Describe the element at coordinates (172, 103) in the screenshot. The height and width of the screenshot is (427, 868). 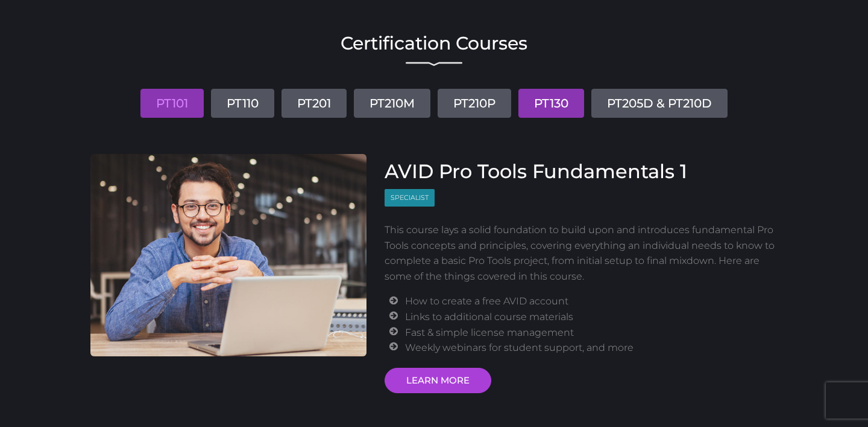
I see `a: PT101` at that location.